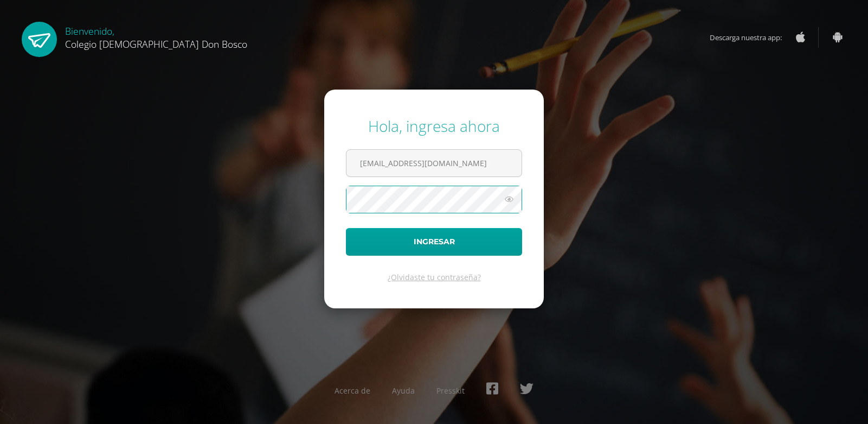  Describe the element at coordinates (353, 390) in the screenshot. I see `a: Acerca de` at that location.